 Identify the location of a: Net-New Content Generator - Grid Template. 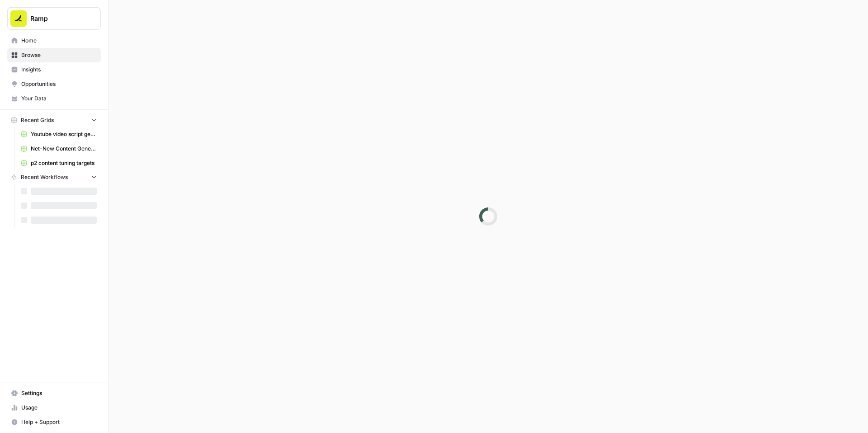
(59, 148).